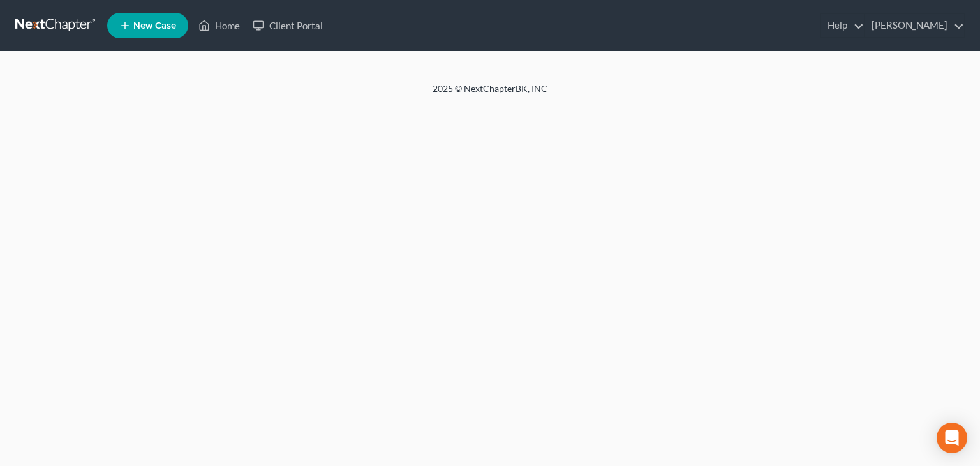 This screenshot has height=466, width=980. I want to click on a: Home, so click(219, 25).